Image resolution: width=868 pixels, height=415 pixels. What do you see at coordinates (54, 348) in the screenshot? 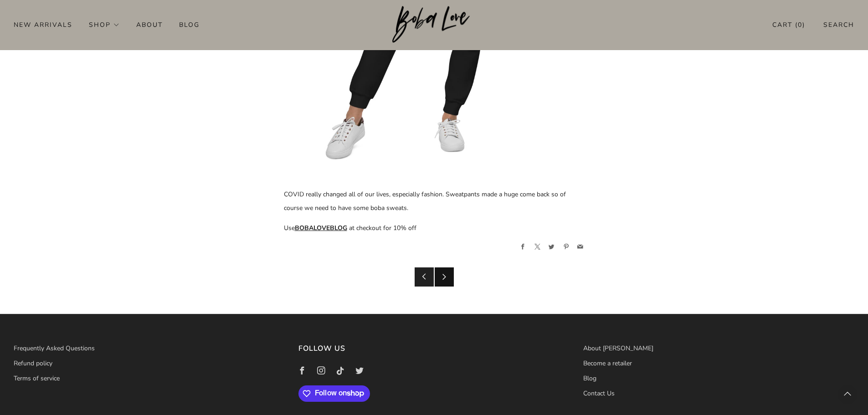
I see `a: Frequently Asked Questions` at bounding box center [54, 348].